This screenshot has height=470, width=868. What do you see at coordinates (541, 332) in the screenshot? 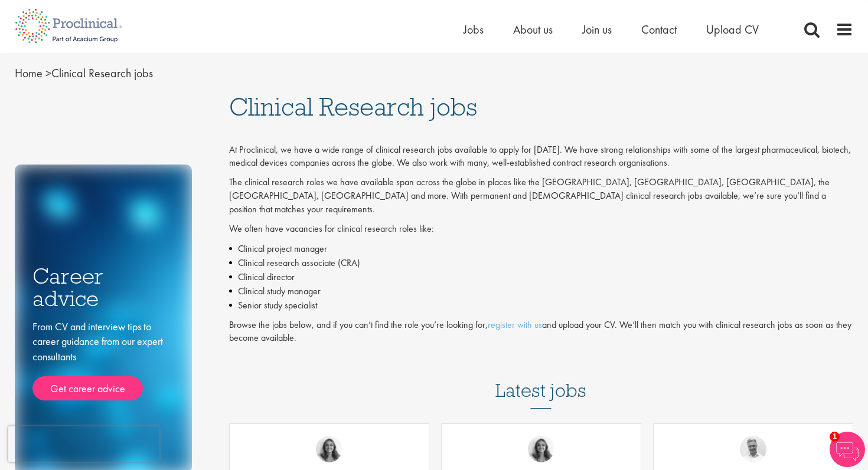
I see `p: Browse the jobs below, and if you can’t find the role you’re looking for, and upload your CV. We’...` at bounding box center [541, 332].